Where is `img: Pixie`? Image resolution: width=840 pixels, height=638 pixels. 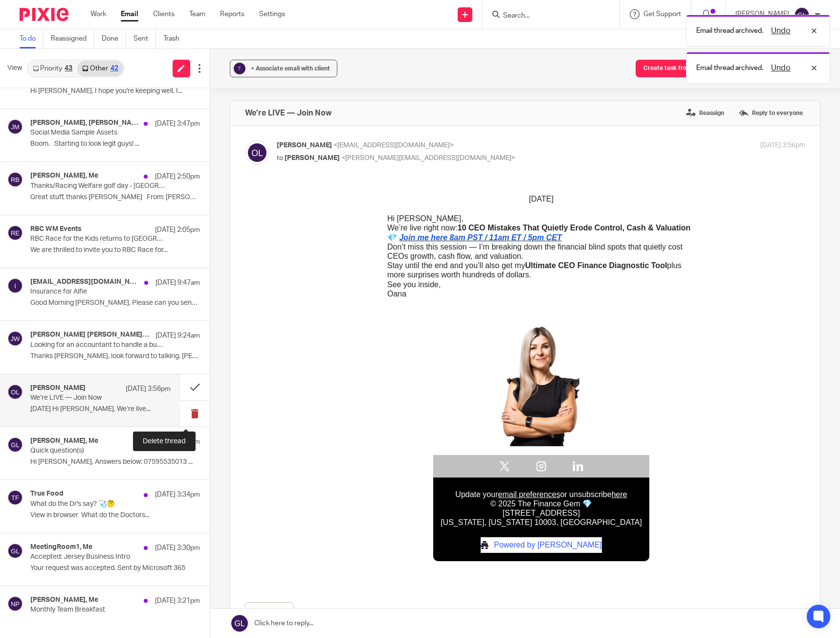 img: Pixie is located at coordinates (44, 14).